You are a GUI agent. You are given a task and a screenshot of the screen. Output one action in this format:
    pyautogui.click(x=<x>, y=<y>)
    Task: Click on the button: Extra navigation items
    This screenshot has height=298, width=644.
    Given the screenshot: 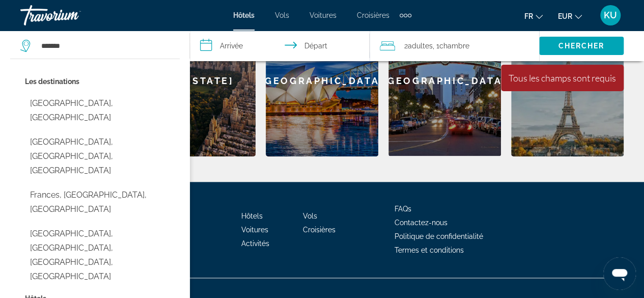 What is the action you would take?
    pyautogui.click(x=405, y=15)
    